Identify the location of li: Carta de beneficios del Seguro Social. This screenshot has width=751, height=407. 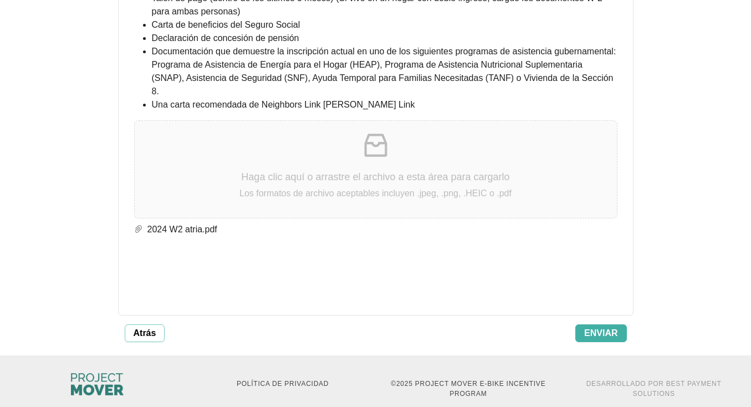
(385, 25).